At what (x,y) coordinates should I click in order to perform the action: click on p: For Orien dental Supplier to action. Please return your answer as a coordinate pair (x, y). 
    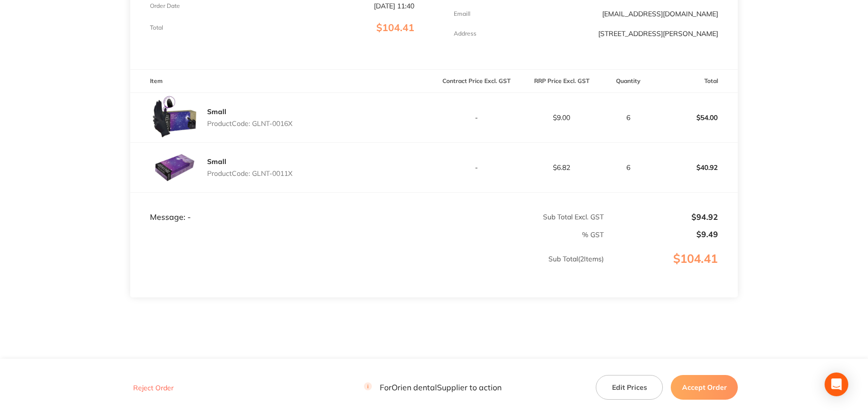
    Looking at the image, I should click on (433, 387).